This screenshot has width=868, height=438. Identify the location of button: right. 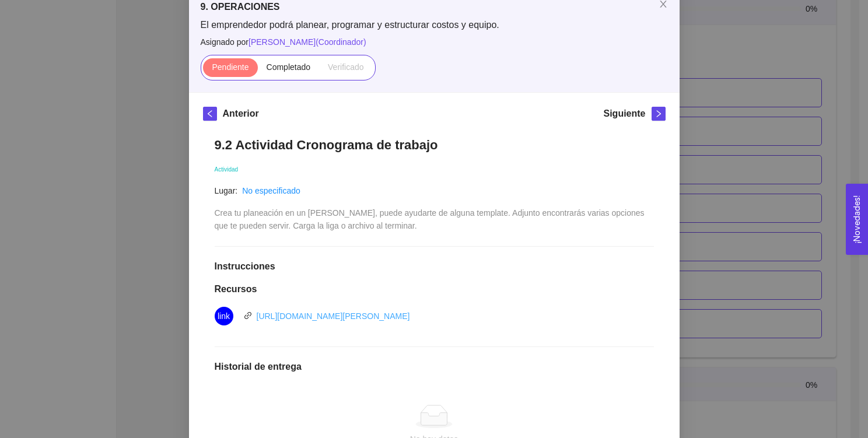
(659, 113).